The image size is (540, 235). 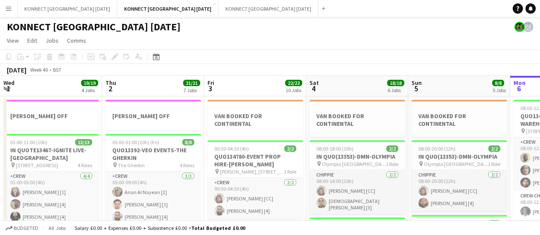 What do you see at coordinates (210, 88) in the screenshot?
I see `span: 3` at bounding box center [210, 88].